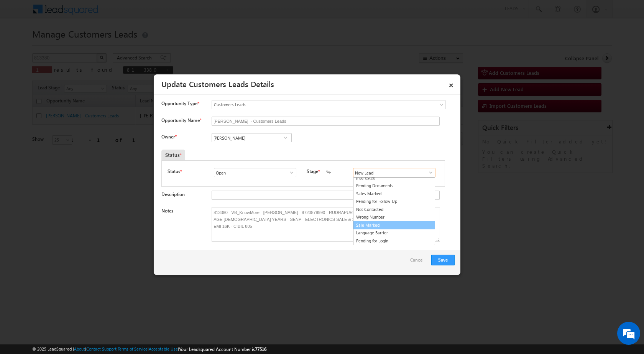 The width and height of the screenshot is (644, 354). What do you see at coordinates (173, 194) in the screenshot?
I see `label: Description` at bounding box center [173, 194].